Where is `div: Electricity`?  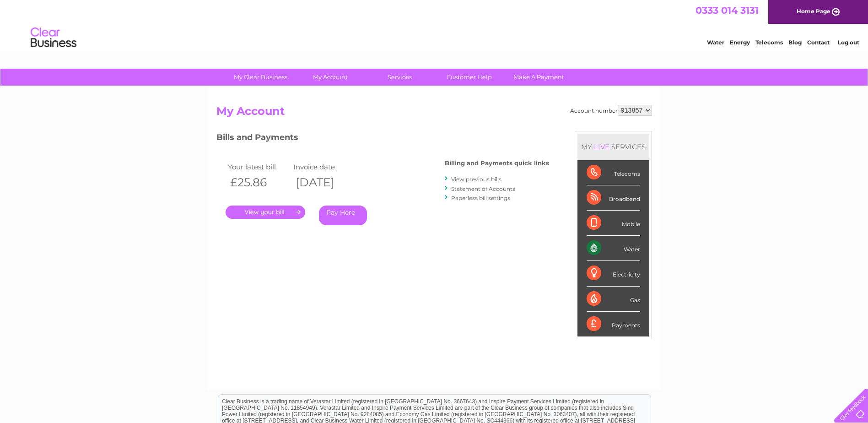
div: Electricity is located at coordinates (613, 274).